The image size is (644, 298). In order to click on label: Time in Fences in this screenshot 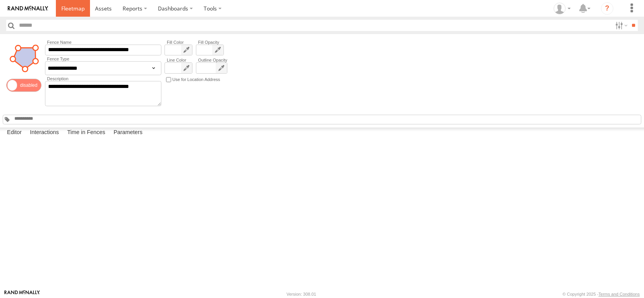, I will do `click(86, 133)`.